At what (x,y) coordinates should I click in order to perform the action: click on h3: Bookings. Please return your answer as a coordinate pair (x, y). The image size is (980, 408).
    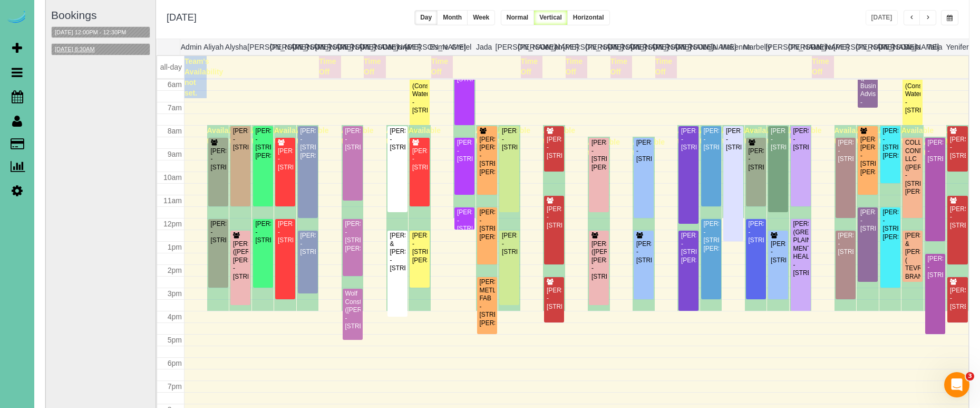
    Looking at the image, I should click on (101, 15).